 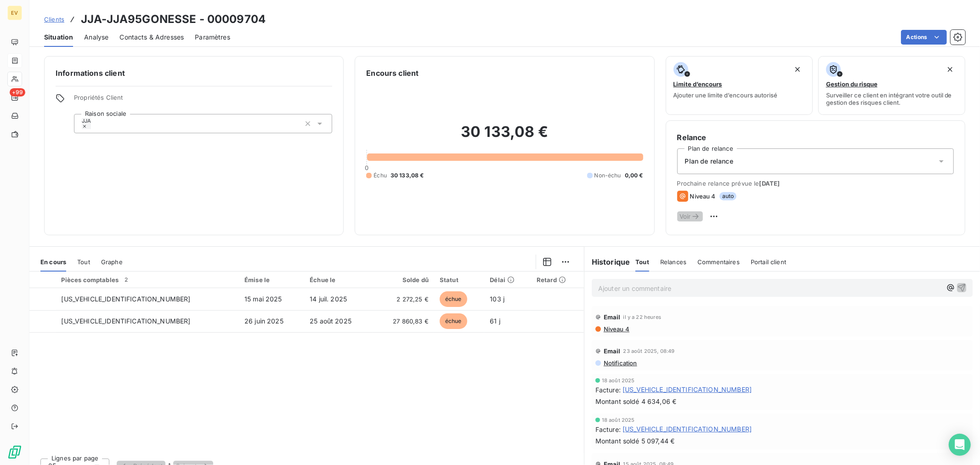 What do you see at coordinates (212, 37) in the screenshot?
I see `span: Paramètres` at bounding box center [212, 37].